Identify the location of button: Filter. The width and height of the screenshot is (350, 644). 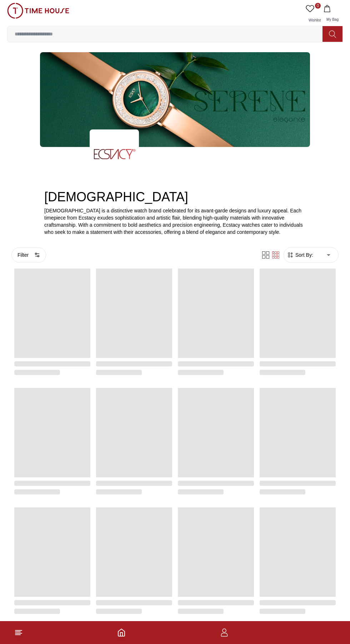
(29, 255).